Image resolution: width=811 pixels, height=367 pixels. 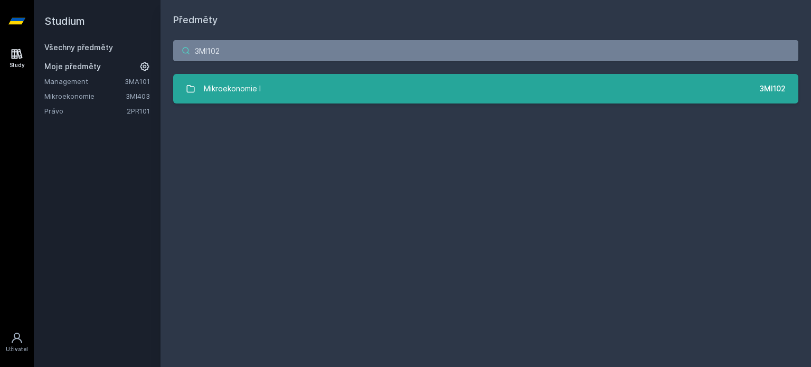 What do you see at coordinates (232, 89) in the screenshot?
I see `div: Mikroekonomie I` at bounding box center [232, 89].